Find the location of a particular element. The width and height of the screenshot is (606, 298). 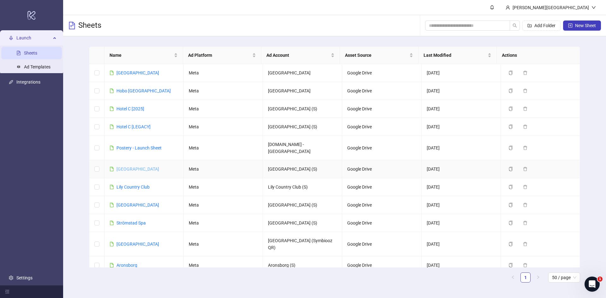

span: Ad Platform is located at coordinates (220, 55).